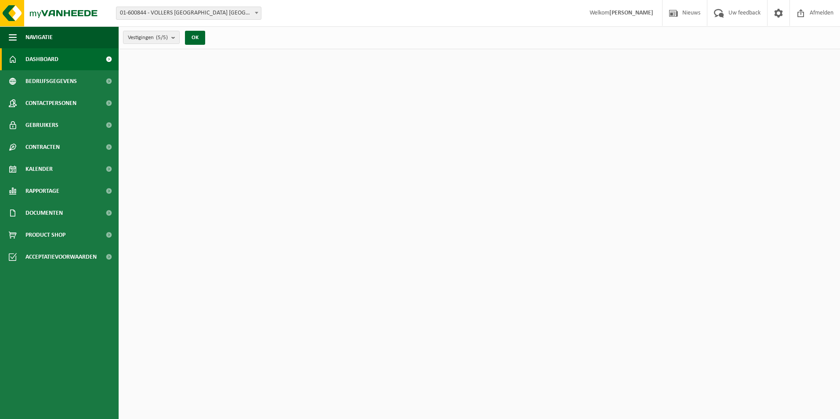 This screenshot has height=419, width=840. What do you see at coordinates (148, 38) in the screenshot?
I see `span: Vestigingen` at bounding box center [148, 38].